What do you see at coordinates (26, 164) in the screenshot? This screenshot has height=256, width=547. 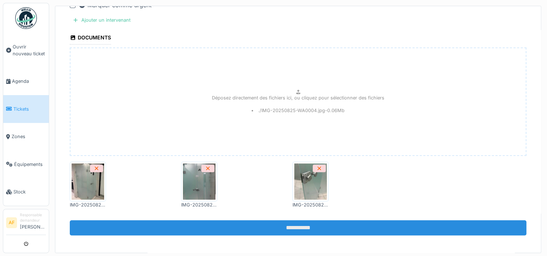 I see `a: Équipements` at bounding box center [26, 164].